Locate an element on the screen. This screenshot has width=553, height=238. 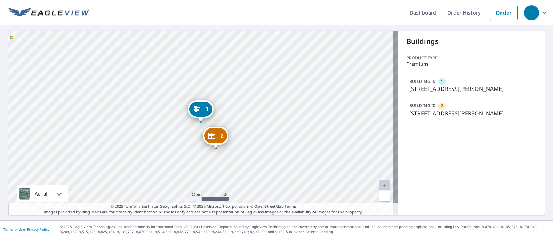
a: OpenStreetMap is located at coordinates (269, 206).